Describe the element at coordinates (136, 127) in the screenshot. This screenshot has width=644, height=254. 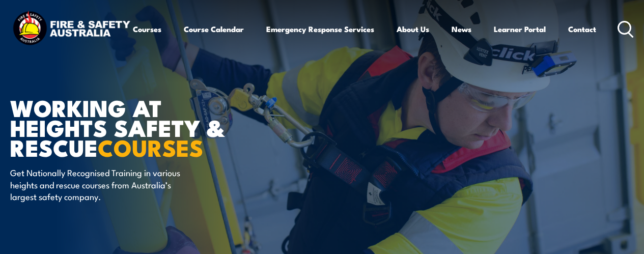
I see `h1: WORKING AT HEIGHTS SAFETY & RESCUE` at that location.